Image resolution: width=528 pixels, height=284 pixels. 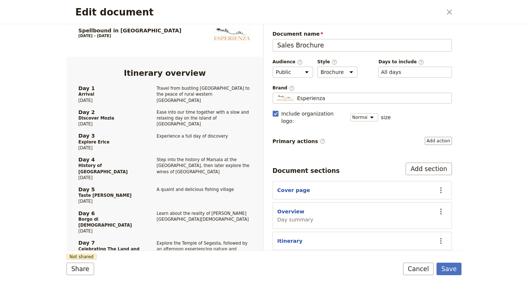 What do you see at coordinates (449, 12) in the screenshot?
I see `button: Close dialog` at bounding box center [449, 12].